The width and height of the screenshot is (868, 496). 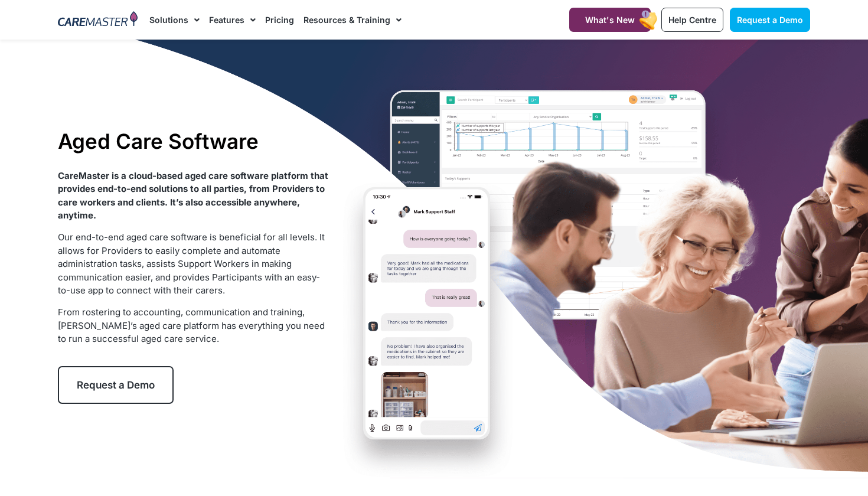 What do you see at coordinates (193, 142) in the screenshot?
I see `h1: Aged Care Software` at bounding box center [193, 142].